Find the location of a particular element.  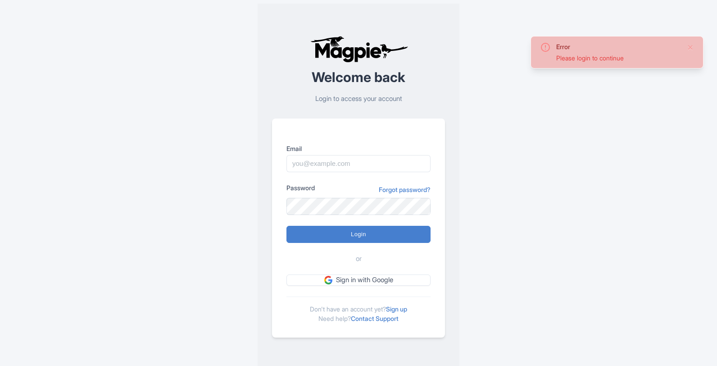

a: Contact Support is located at coordinates (375, 318).